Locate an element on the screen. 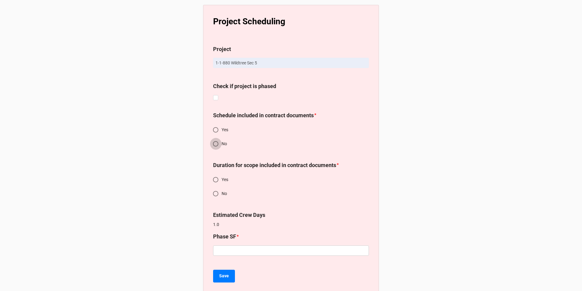 The height and width of the screenshot is (291, 582). label: Phase SF is located at coordinates (225, 236).